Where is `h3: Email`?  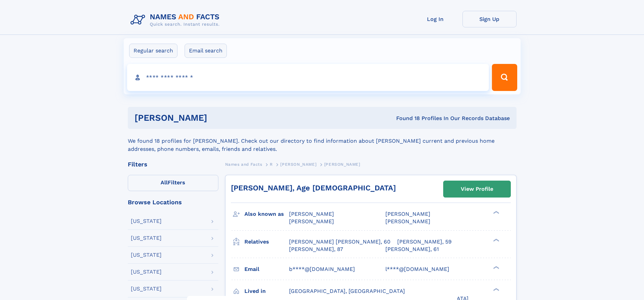
h3: Email is located at coordinates (267, 269).